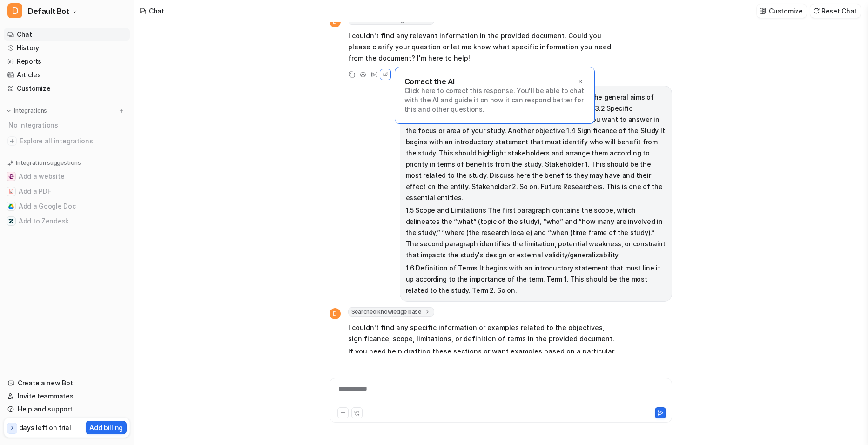 The height and width of the screenshot is (445, 868). I want to click on img: Add a website, so click(11, 176).